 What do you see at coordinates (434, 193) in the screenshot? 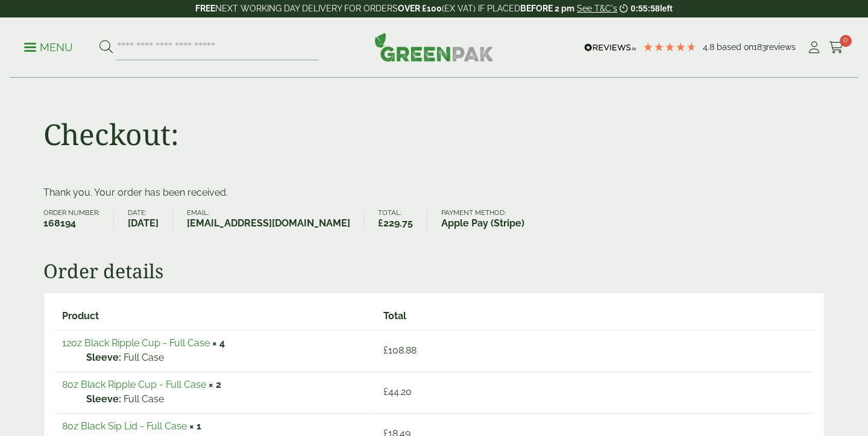
I see `p: Thank you. Your order has been received.` at bounding box center [434, 193].